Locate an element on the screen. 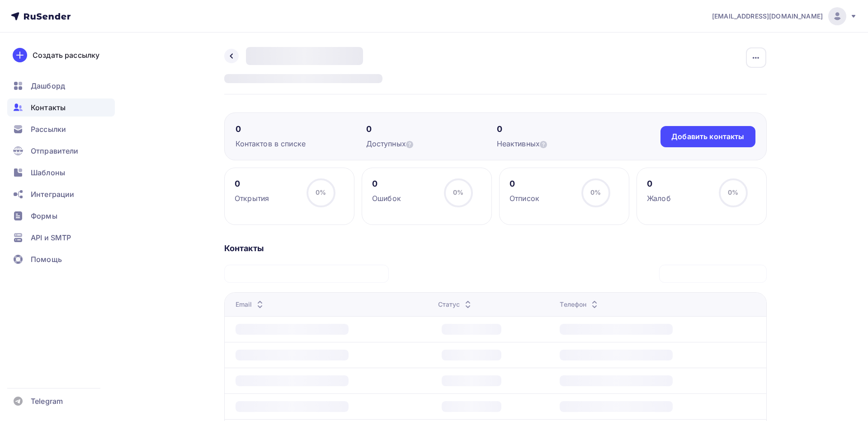  span: Telegram is located at coordinates (46, 401).